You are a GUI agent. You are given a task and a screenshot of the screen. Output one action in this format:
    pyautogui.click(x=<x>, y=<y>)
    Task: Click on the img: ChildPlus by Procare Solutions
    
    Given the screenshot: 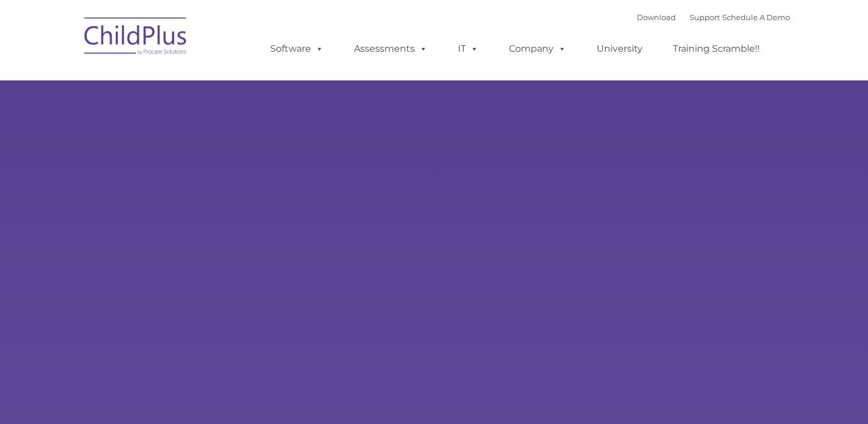 What is the action you would take?
    pyautogui.click(x=136, y=38)
    